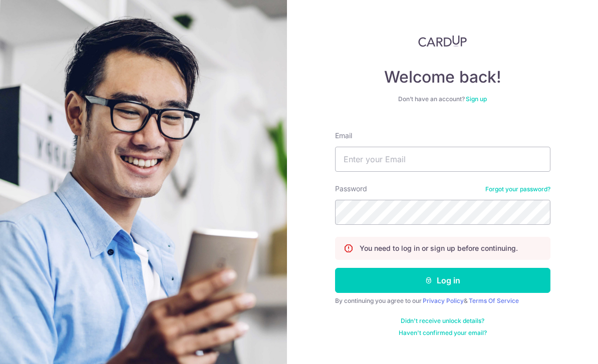 This screenshot has width=598, height=364. I want to click on h4: Welcome back!, so click(443, 77).